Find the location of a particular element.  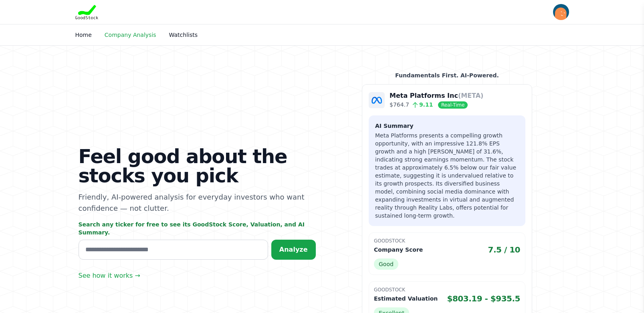

p: $764.7 is located at coordinates (436, 105).